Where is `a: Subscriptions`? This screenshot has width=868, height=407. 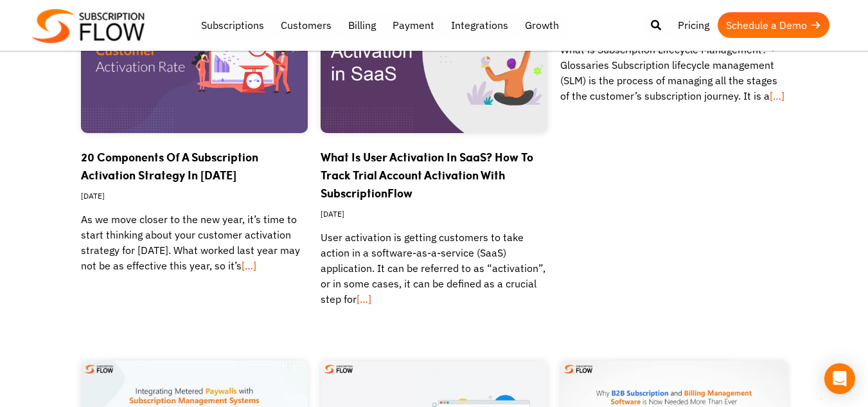 a: Subscriptions is located at coordinates (233, 25).